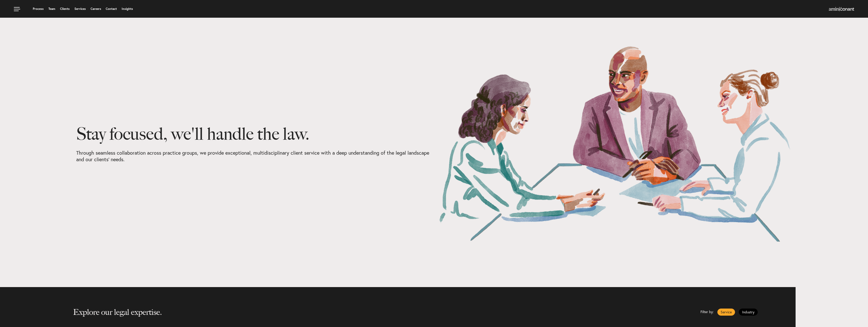 The height and width of the screenshot is (327, 868). Describe the element at coordinates (52, 9) in the screenshot. I see `a: Team` at that location.